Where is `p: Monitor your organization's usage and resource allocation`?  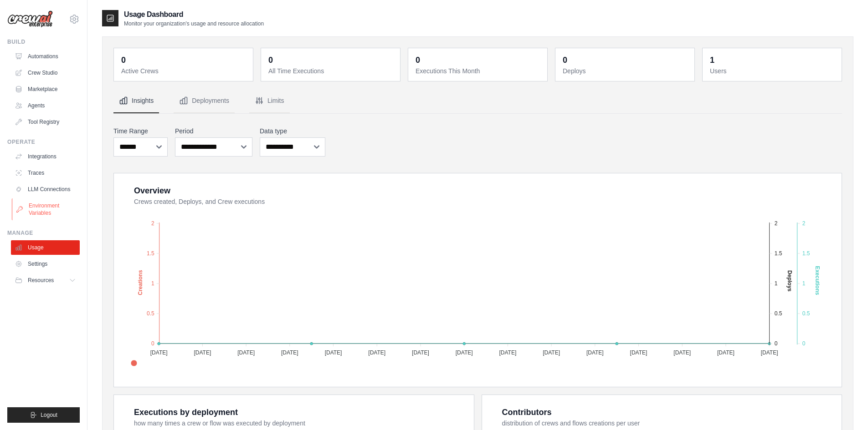
p: Monitor your organization's usage and resource allocation is located at coordinates (194, 24).